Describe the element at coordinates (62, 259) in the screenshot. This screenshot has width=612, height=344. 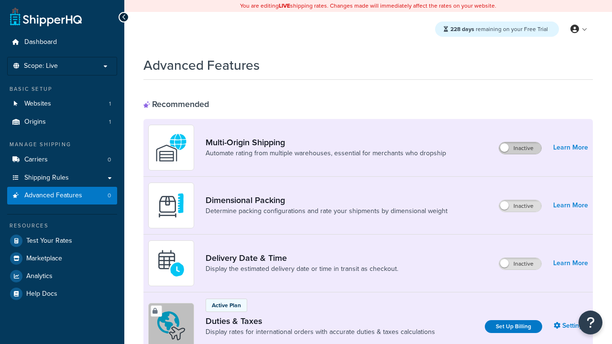
I see `li: Marketplace` at that location.